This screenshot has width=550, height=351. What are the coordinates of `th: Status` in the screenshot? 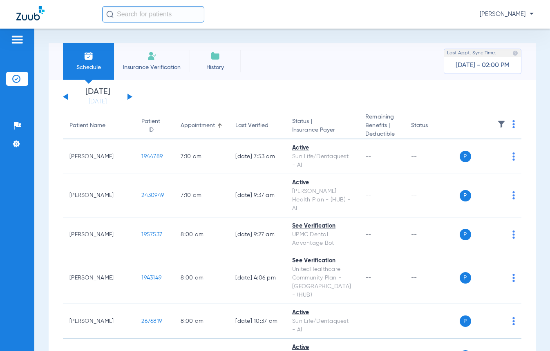 It's located at (432, 126).